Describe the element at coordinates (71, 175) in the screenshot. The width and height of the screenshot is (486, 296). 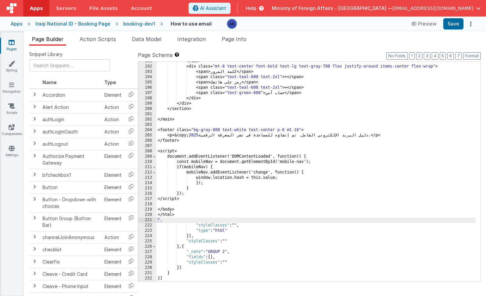
I see `td: bfcheckbox1` at that location.